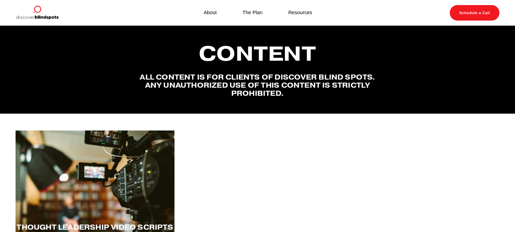  Describe the element at coordinates (95, 228) in the screenshot. I see `span: Thought LEadership Video Scripts` at that location.